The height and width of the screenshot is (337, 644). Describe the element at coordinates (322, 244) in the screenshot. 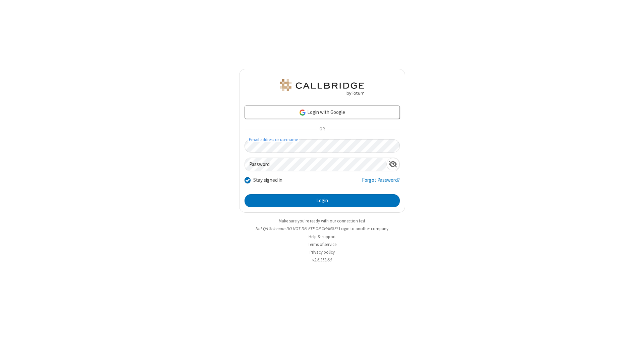

I see `a: Terms of service` at that location.